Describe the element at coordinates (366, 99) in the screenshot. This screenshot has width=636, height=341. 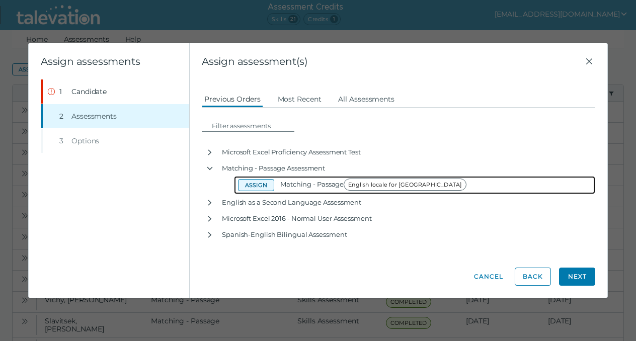
I see `button: All Assessments` at that location.